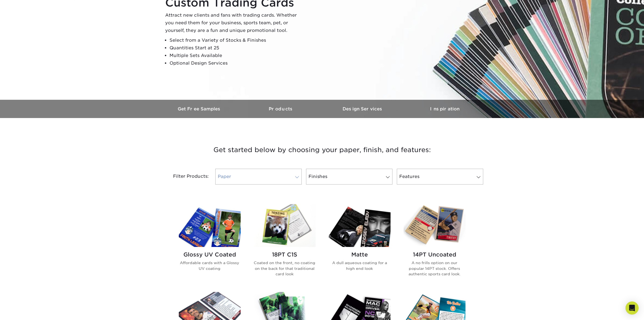 The height and width of the screenshot is (320, 644). What do you see at coordinates (236, 40) in the screenshot?
I see `li: Select from a Variety of Stocks & Finishes` at bounding box center [236, 40].